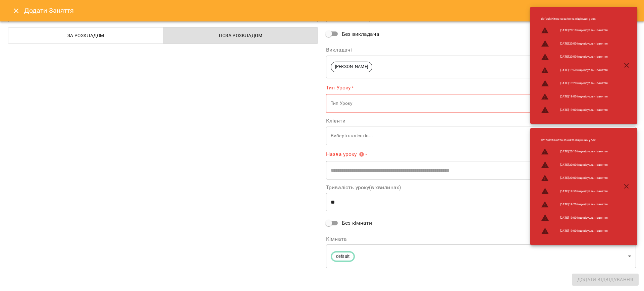  Describe the element at coordinates (330, 11) in the screenshot. I see `h6: Додати Заняття` at that location.